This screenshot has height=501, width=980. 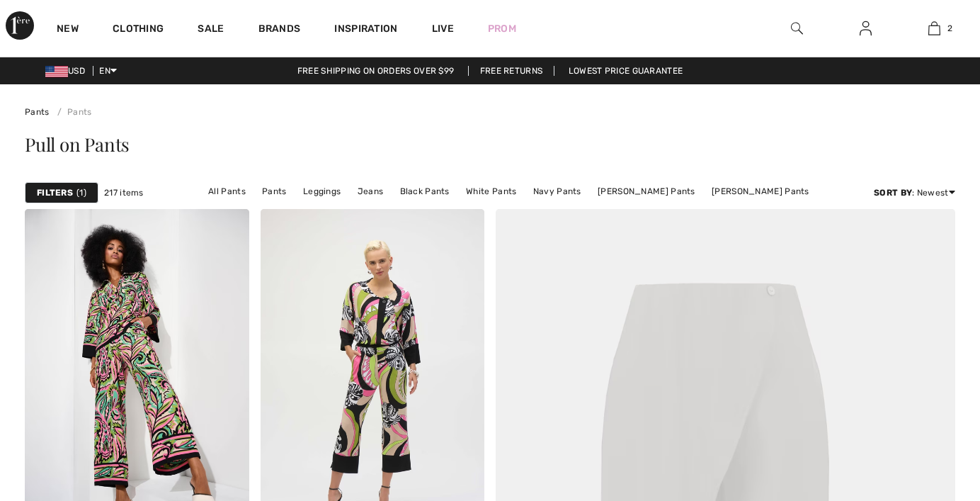 I want to click on a: Free Returns, so click(x=511, y=71).